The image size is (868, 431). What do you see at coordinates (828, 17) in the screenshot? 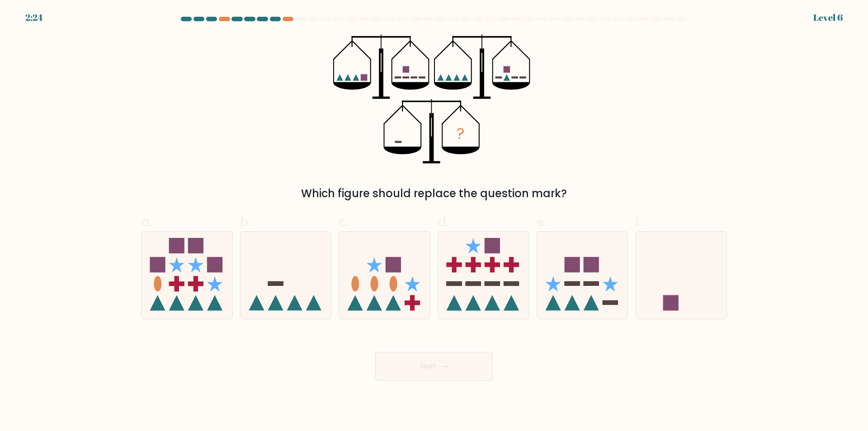
I see `div: Level 6` at bounding box center [828, 17].